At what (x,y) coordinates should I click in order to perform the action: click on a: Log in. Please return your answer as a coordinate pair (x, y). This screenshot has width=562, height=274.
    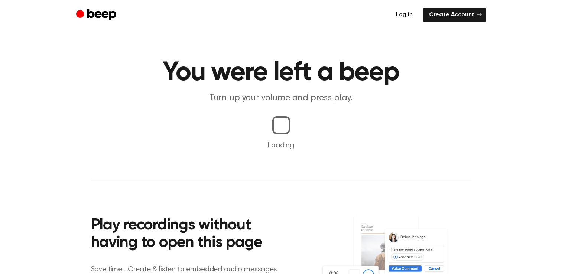
    Looking at the image, I should click on (404, 15).